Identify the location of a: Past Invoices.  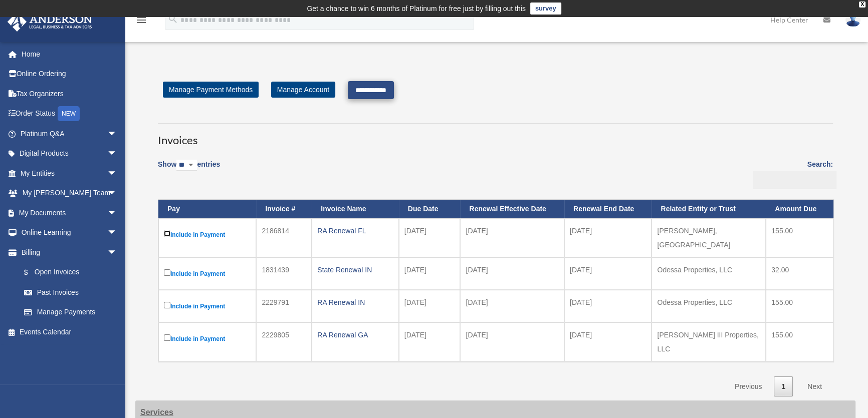
(71, 293).